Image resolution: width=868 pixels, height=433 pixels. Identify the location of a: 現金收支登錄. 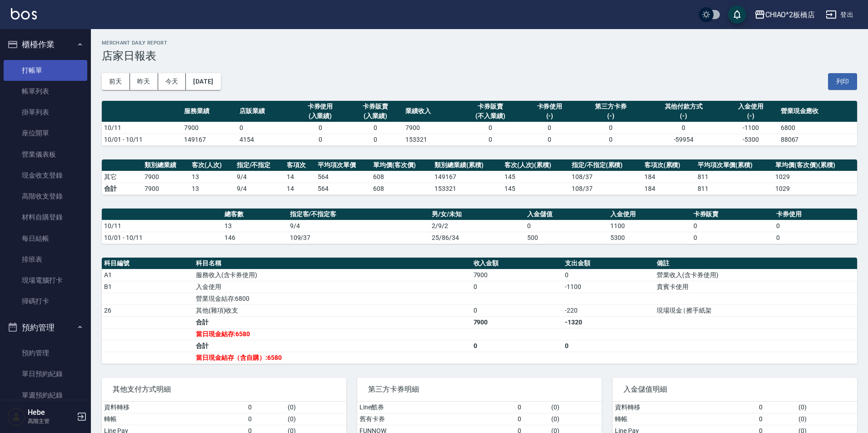
(45, 175).